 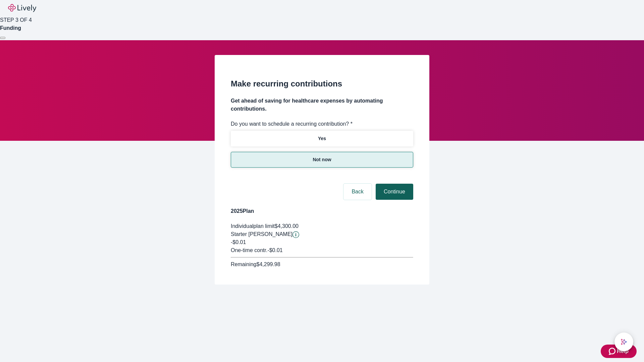 What do you see at coordinates (624, 342) in the screenshot?
I see `svg: Lively AI Assistant` at bounding box center [624, 342].